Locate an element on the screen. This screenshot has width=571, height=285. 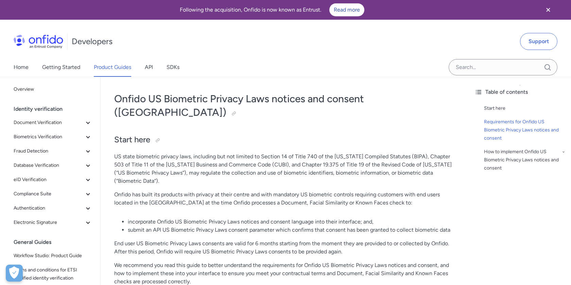
div: How to implement Onfido US Biometric Privacy Laws notices and consent is located at coordinates (524, 160).